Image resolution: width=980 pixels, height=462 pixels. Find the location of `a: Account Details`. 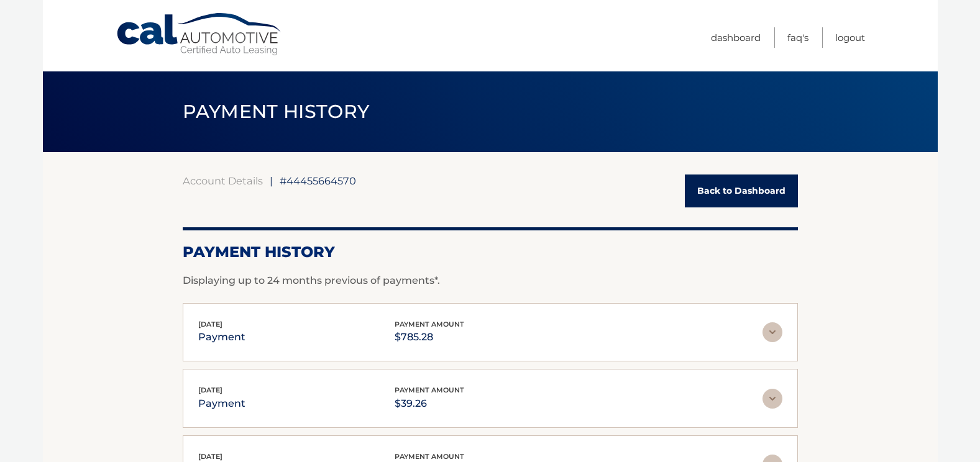

a: Account Details is located at coordinates (222, 180).